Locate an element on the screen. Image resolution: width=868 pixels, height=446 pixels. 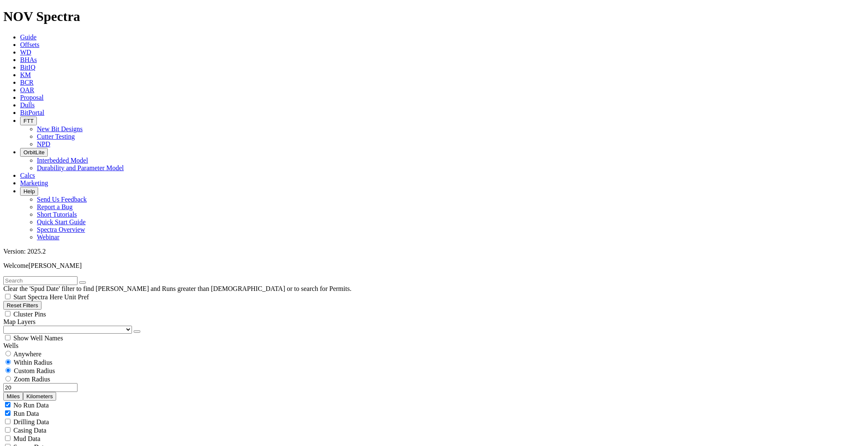
a: BHAs is located at coordinates (28, 59).